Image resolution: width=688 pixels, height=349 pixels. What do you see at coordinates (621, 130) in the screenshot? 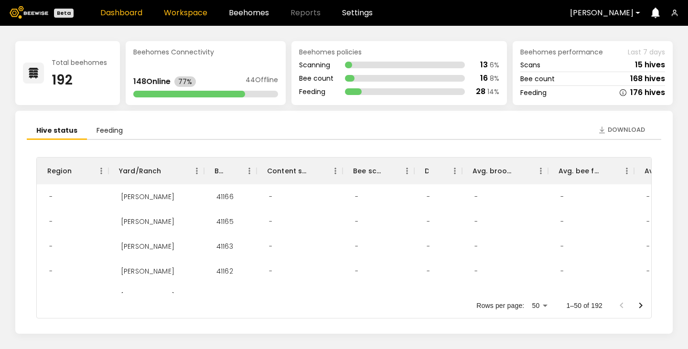
I see `button: Download` at bounding box center [621, 130].